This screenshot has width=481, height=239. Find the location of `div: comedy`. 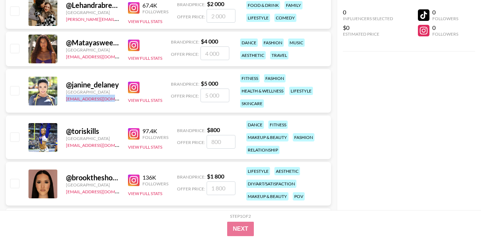

div: comedy is located at coordinates (285, 18).